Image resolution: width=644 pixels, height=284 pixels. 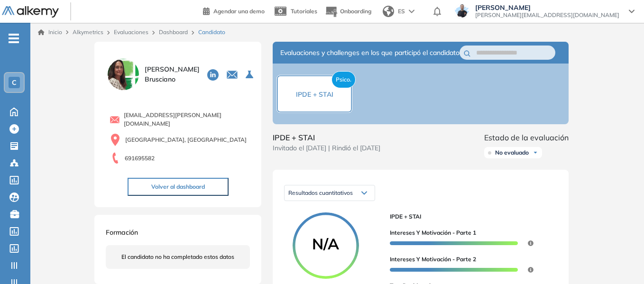 What do you see at coordinates (177, 187) in the screenshot?
I see `button: Volver al dashboard` at bounding box center [177, 187].